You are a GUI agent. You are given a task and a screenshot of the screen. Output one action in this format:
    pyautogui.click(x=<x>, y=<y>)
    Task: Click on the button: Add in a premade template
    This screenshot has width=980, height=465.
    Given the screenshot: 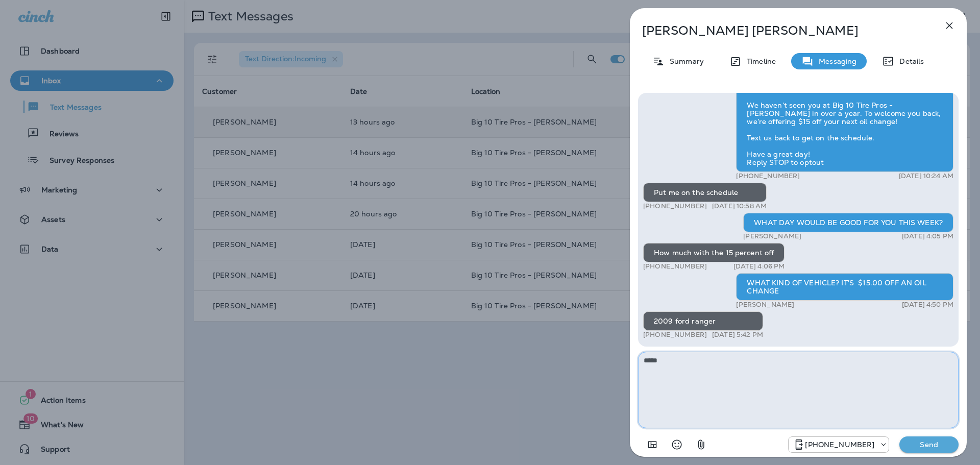 What is the action you would take?
    pyautogui.click(x=652, y=445)
    